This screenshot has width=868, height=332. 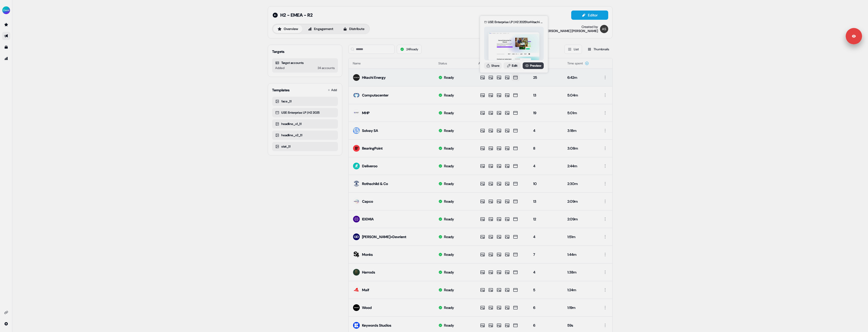 I want to click on button: Distribute, so click(x=353, y=29).